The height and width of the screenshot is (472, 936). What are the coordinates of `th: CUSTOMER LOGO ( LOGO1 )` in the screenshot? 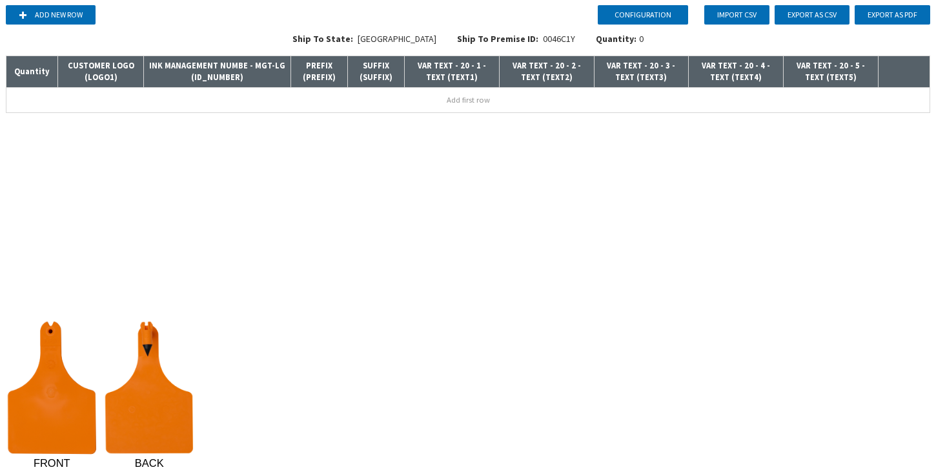 It's located at (101, 72).